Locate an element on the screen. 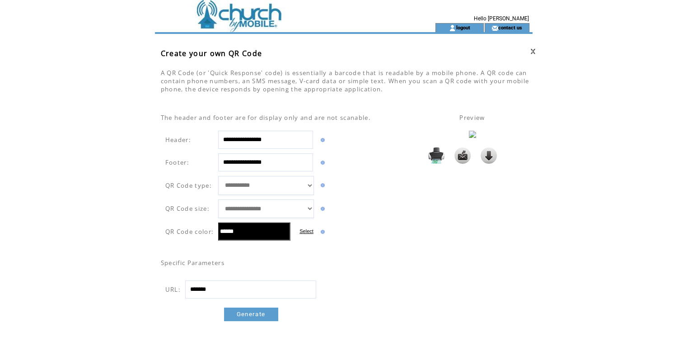 The height and width of the screenshot is (351, 687). span: The header and footer are for display only and are not scanable. is located at coordinates (266, 117).